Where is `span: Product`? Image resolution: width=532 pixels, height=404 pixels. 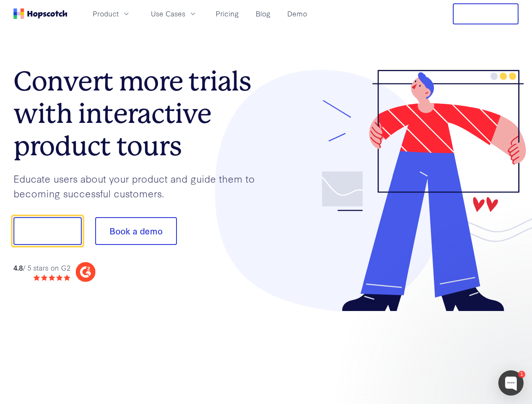 span: Product is located at coordinates (106, 13).